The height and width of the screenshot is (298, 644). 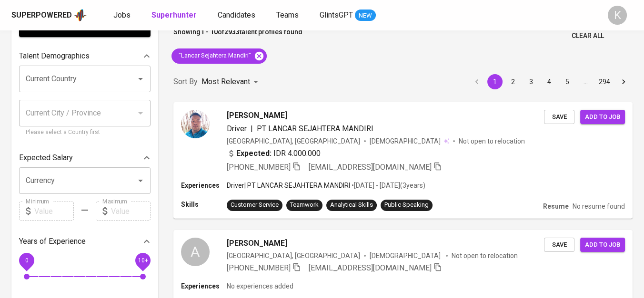 What do you see at coordinates (54, 56) in the screenshot?
I see `p: Talent Demographics` at bounding box center [54, 56].